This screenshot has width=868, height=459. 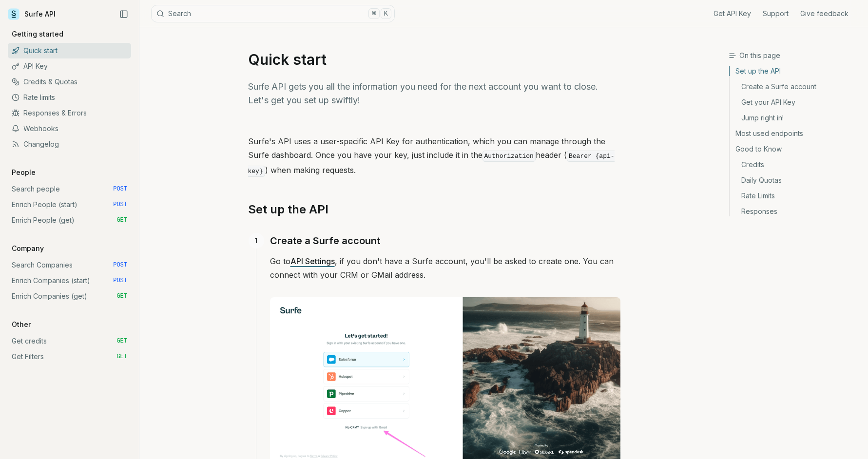 What do you see at coordinates (776, 14) in the screenshot?
I see `a: Support` at bounding box center [776, 14].